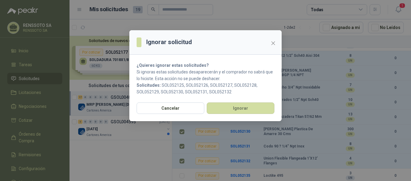 This screenshot has width=411, height=181. I want to click on h3: Ignorar solicitud, so click(169, 42).